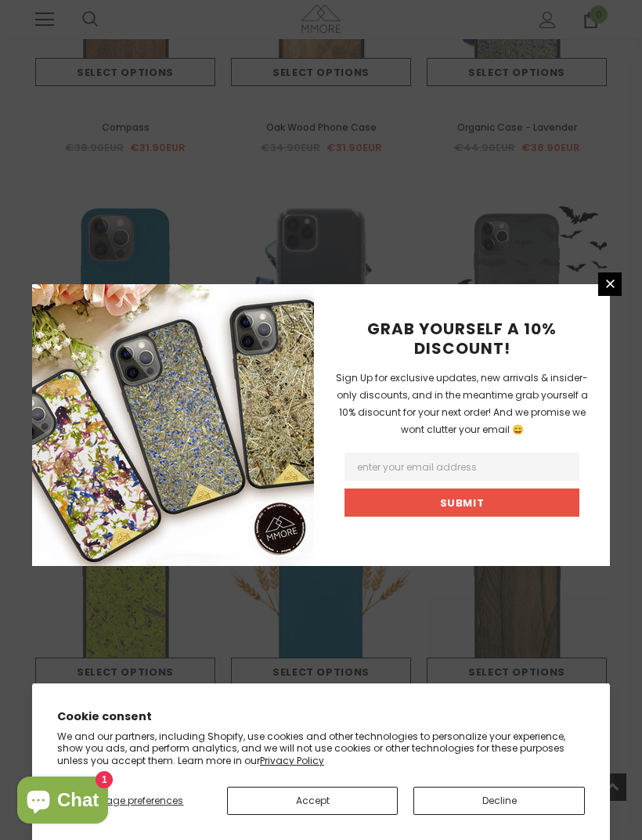 The image size is (642, 840). What do you see at coordinates (462, 403) in the screenshot?
I see `span: Sign Up for exclusive updates, new arrivals & insider-only discounts, and in the meantime grab yo...` at bounding box center [462, 403].